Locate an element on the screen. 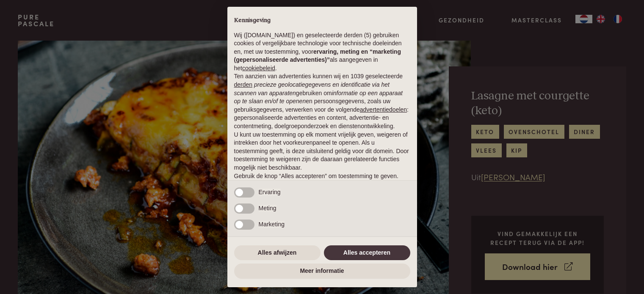 The width and height of the screenshot is (644, 294). button: derden is located at coordinates (243, 85).